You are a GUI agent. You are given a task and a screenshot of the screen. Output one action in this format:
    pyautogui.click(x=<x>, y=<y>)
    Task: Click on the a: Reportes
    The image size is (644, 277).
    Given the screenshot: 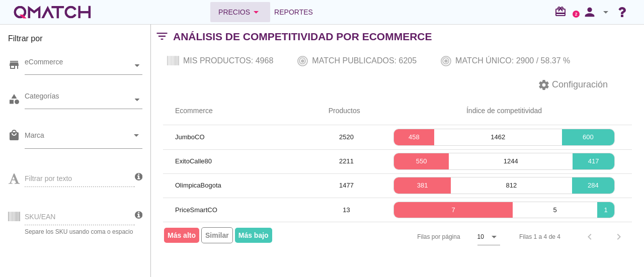 What is the action you would take?
    pyautogui.click(x=294, y=12)
    